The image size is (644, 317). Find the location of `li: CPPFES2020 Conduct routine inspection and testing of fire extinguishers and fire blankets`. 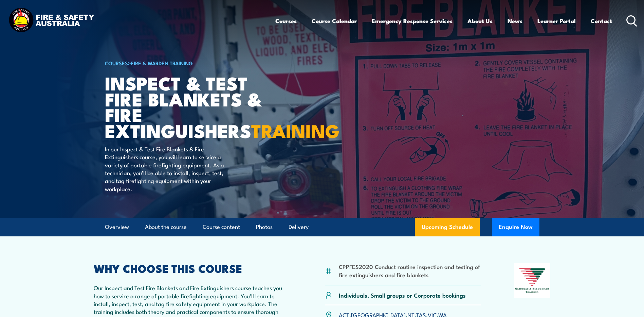

li: CPPFES2020 Conduct routine inspection and testing of fire extinguishers and fire blankets is located at coordinates (410, 270).